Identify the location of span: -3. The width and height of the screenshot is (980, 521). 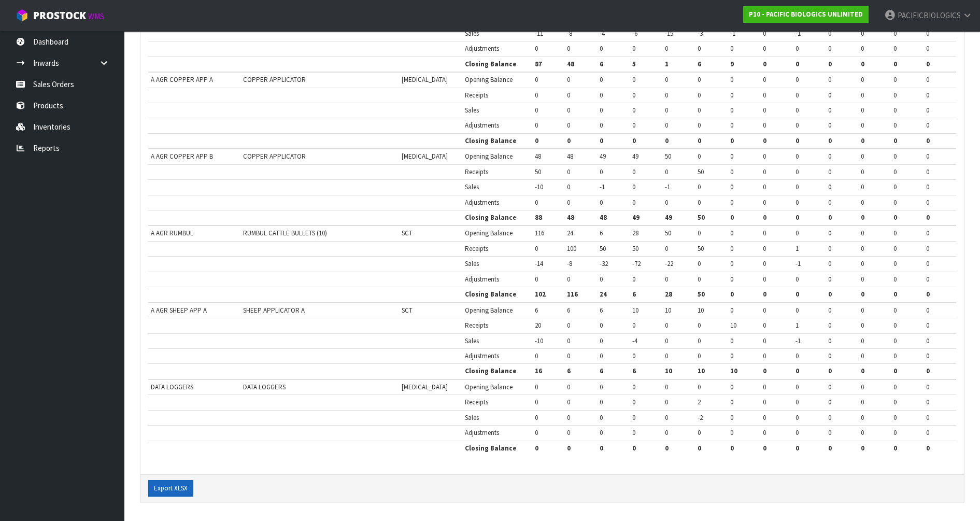
(701, 33).